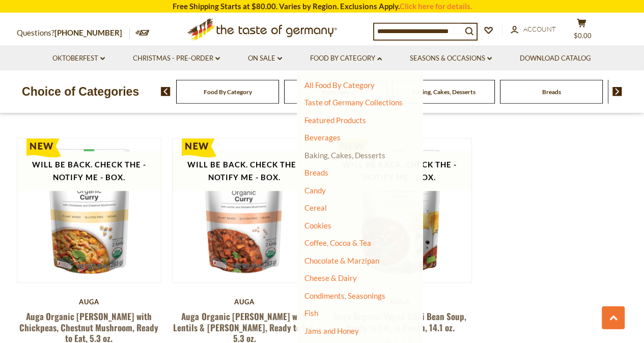 The height and width of the screenshot is (343, 644). Describe the element at coordinates (335, 120) in the screenshot. I see `a: Featured Products` at that location.